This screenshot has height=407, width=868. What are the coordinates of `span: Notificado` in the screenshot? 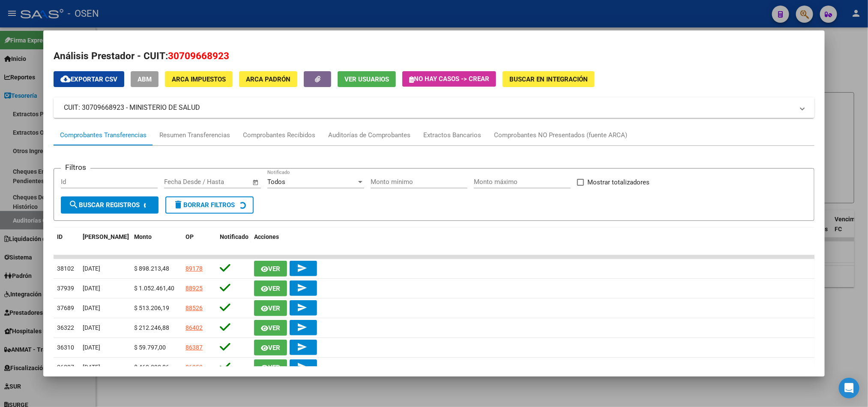 It's located at (234, 237).